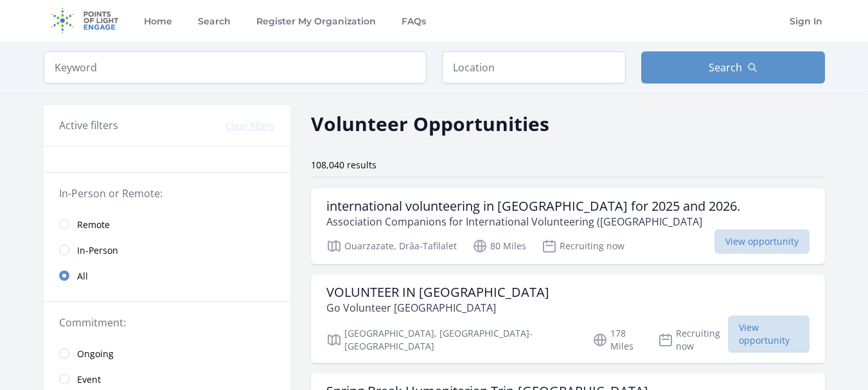 This screenshot has height=390, width=868. Describe the element at coordinates (167, 323) in the screenshot. I see `legend: Commitment:` at that location.